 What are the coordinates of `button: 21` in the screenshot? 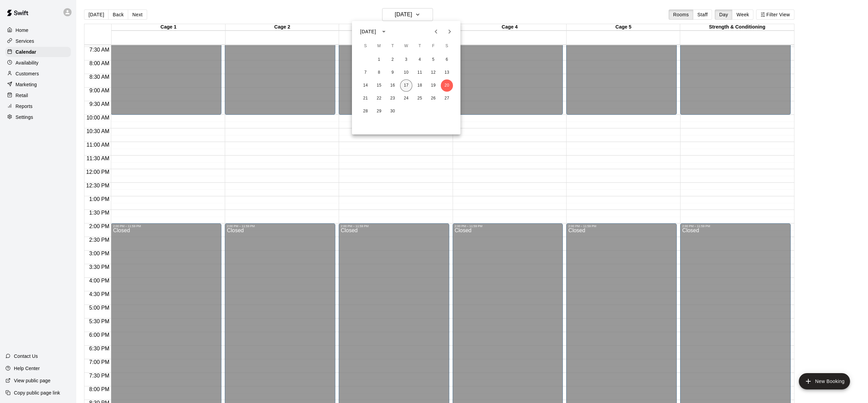 It's located at (365, 99).